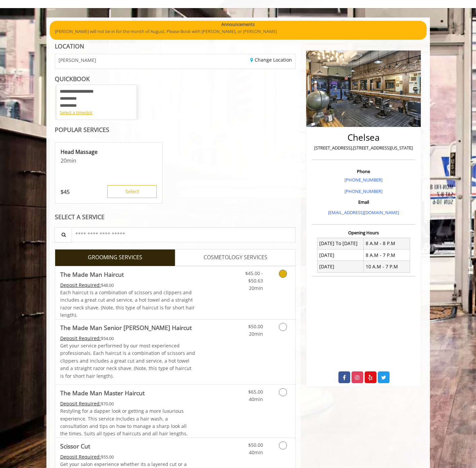 This screenshot has height=468, width=476. What do you see at coordinates (236, 258) in the screenshot?
I see `span: COSMETOLOGY SERVICES` at bounding box center [236, 258].